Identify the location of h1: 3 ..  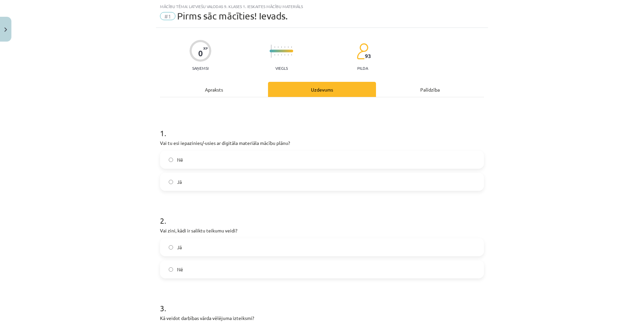
(322, 302).